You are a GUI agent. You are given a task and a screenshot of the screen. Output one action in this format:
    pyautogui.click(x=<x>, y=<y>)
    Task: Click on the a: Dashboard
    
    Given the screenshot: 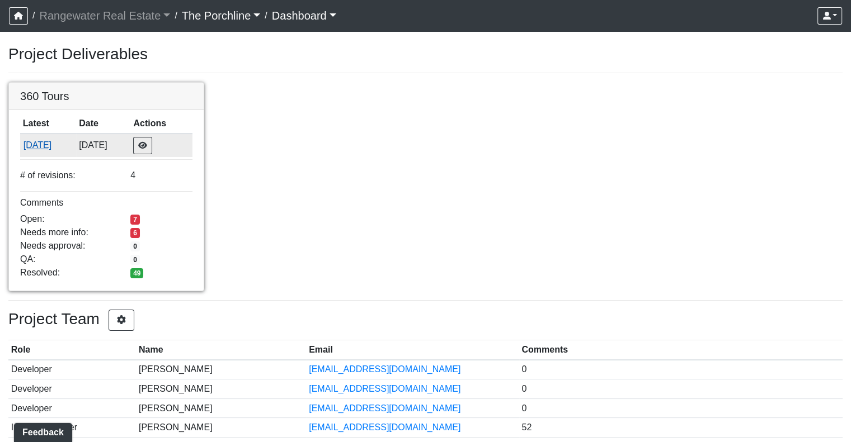 What is the action you would take?
    pyautogui.click(x=304, y=16)
    